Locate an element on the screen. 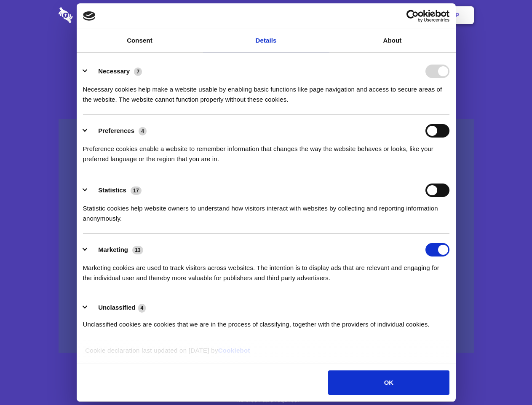 Image resolution: width=532 pixels, height=405 pixels. a: Consent is located at coordinates (140, 41).